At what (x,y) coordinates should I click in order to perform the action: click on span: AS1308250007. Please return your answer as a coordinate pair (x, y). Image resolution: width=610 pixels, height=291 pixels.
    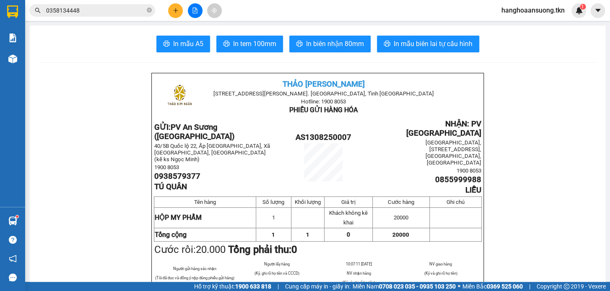
    Looking at the image, I should click on (323, 137).